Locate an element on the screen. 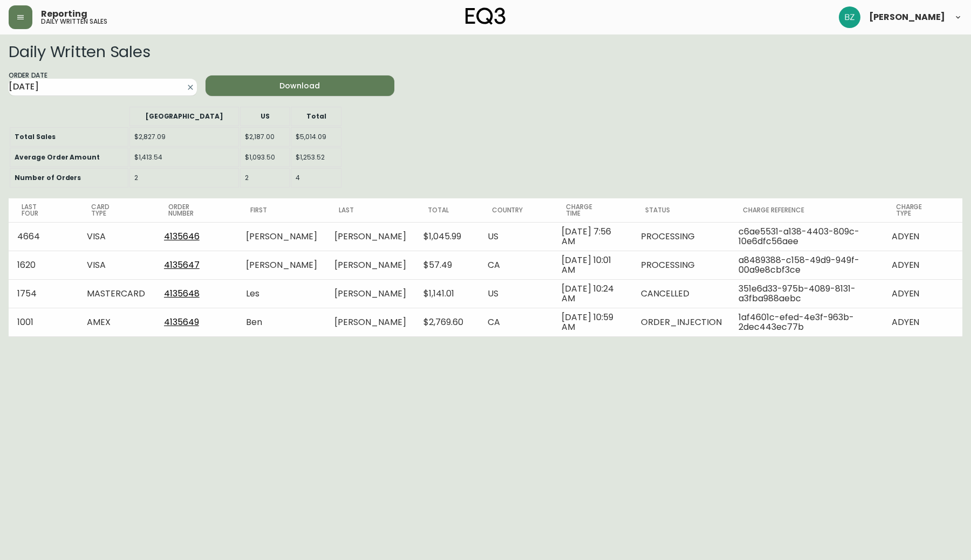 The width and height of the screenshot is (971, 560). td: c6ae5531-a138-4403-809c-10e6dfc56aee is located at coordinates (806, 236).